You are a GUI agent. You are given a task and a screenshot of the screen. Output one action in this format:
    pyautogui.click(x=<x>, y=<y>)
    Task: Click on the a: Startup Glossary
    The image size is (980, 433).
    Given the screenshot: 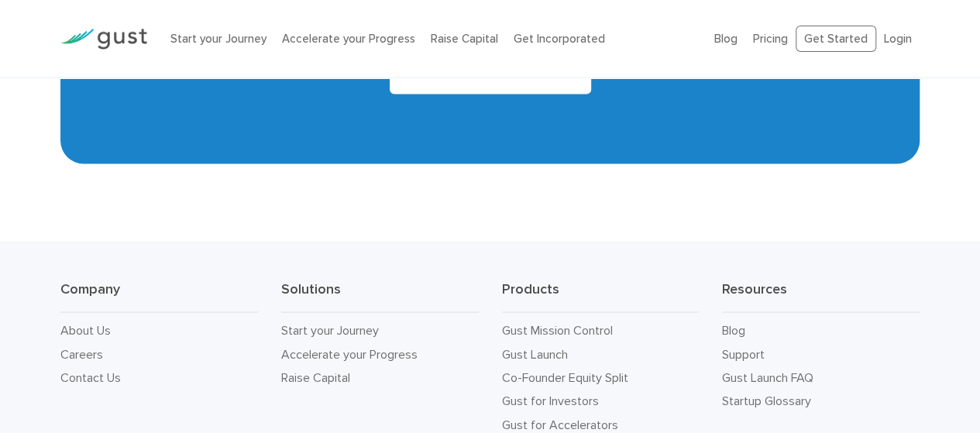 What is the action you would take?
    pyautogui.click(x=767, y=400)
    